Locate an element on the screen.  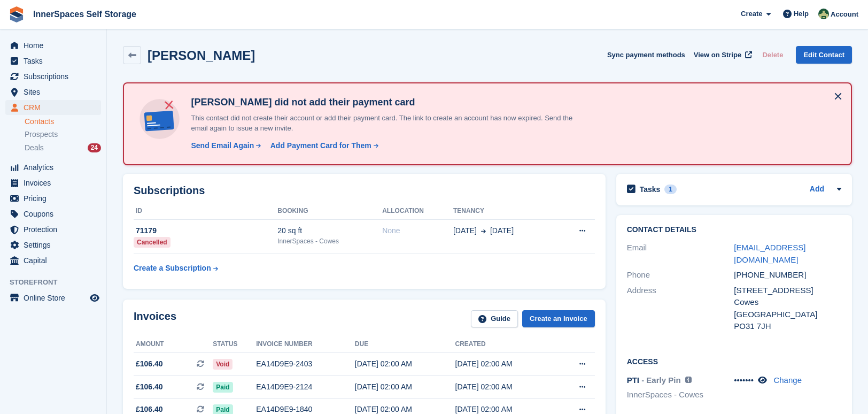
div: 71179 is located at coordinates (205, 231).